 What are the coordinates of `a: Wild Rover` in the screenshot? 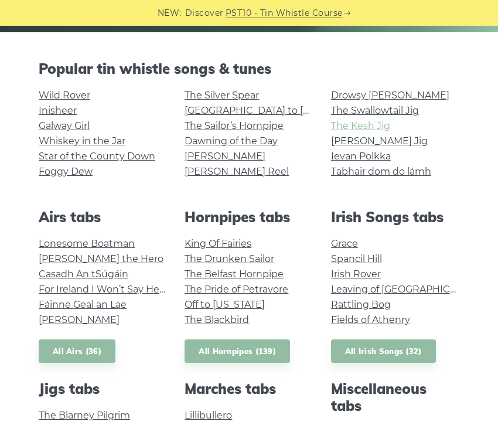 It's located at (64, 95).